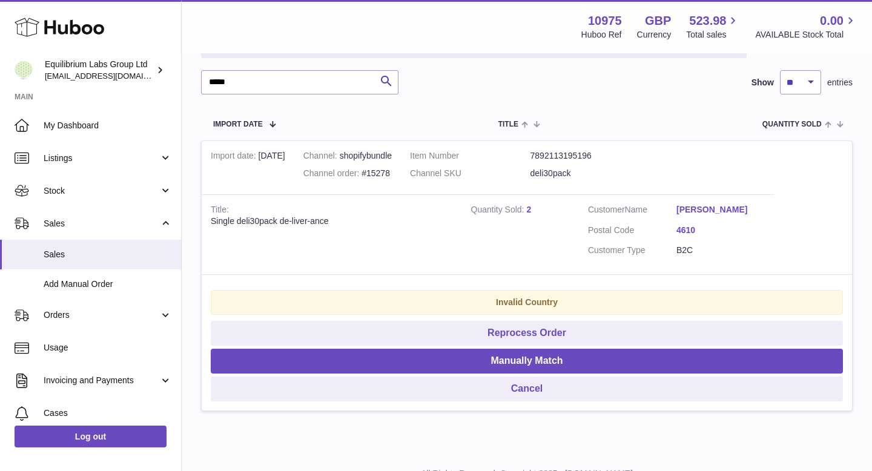 This screenshot has height=471, width=872. What do you see at coordinates (591, 173) in the screenshot?
I see `dd: deli30pack` at bounding box center [591, 173].